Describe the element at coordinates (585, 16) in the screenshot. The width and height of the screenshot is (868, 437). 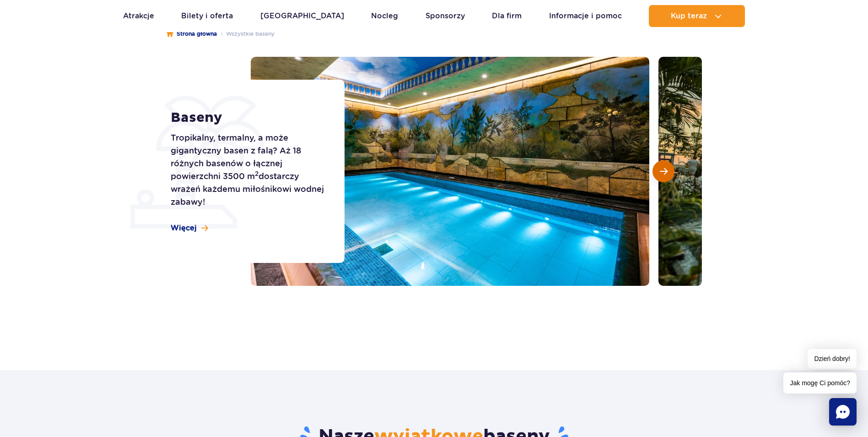
I see `a: Informacje i pomoc` at that location.